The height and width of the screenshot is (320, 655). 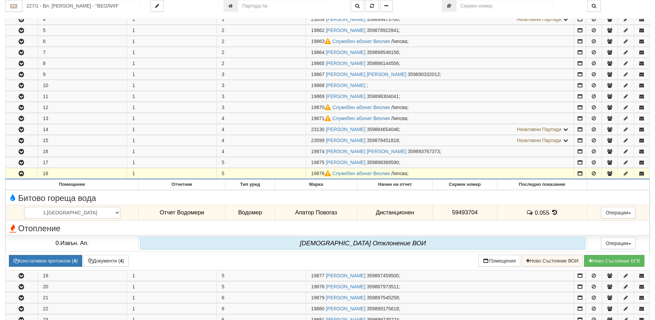 I want to click on td: 15, so click(x=82, y=140).